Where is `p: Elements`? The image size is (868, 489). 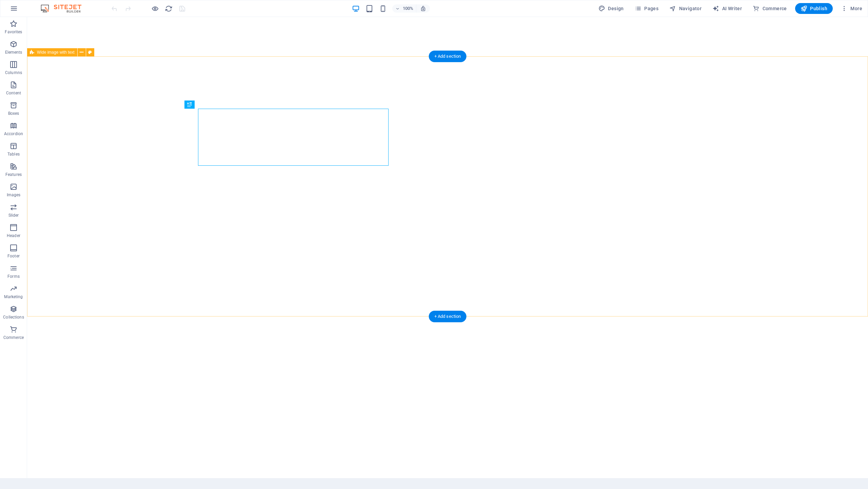 p: Elements is located at coordinates (14, 52).